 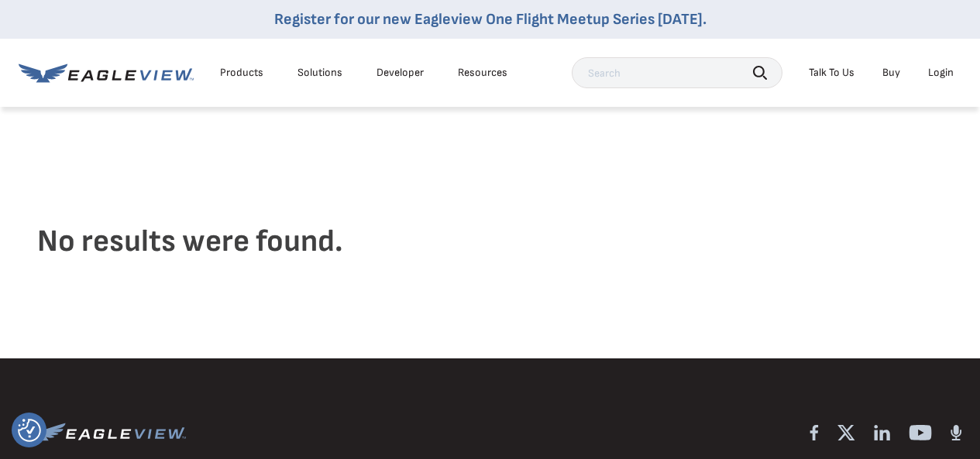 I want to click on div: Products, so click(x=241, y=73).